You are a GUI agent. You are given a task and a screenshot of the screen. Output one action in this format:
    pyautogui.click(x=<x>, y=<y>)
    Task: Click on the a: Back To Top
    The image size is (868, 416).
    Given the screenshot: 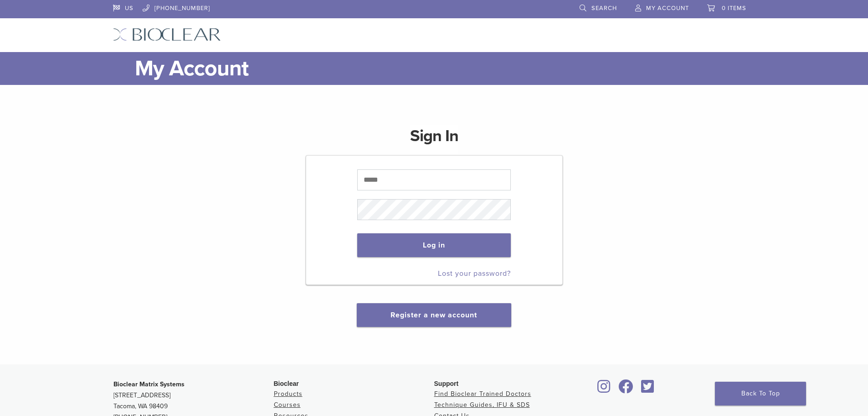 What is the action you would take?
    pyautogui.click(x=760, y=393)
    